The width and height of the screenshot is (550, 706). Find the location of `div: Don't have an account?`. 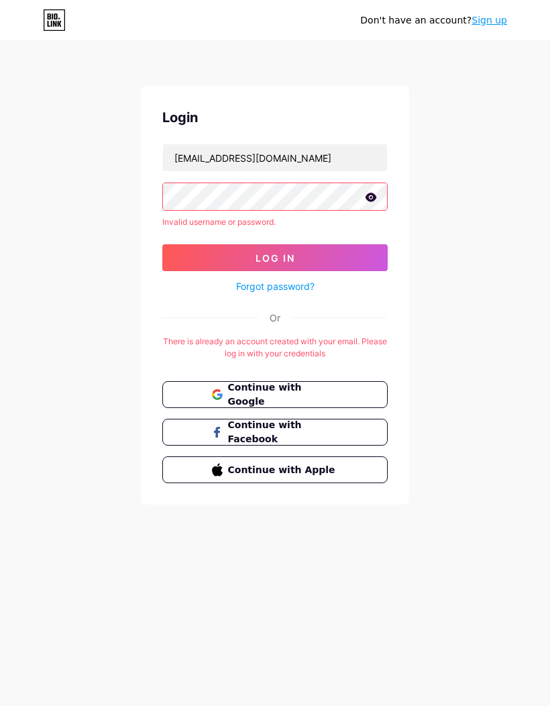

div: Don't have an account? is located at coordinates (433, 20).